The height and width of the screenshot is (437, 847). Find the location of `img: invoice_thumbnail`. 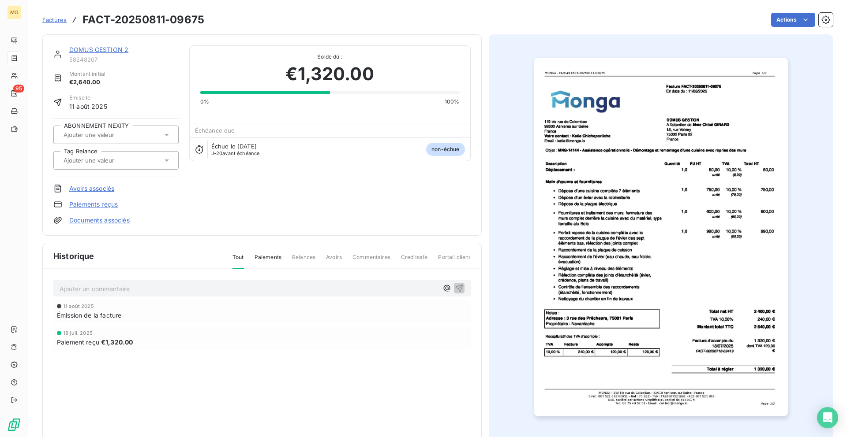

img: invoice_thumbnail is located at coordinates (661, 237).